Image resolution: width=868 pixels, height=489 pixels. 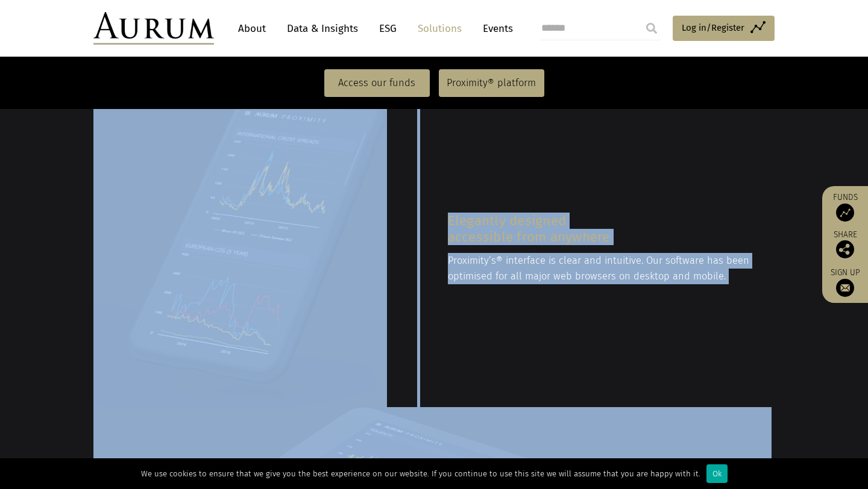 I want to click on a: Log in/Register, so click(x=723, y=28).